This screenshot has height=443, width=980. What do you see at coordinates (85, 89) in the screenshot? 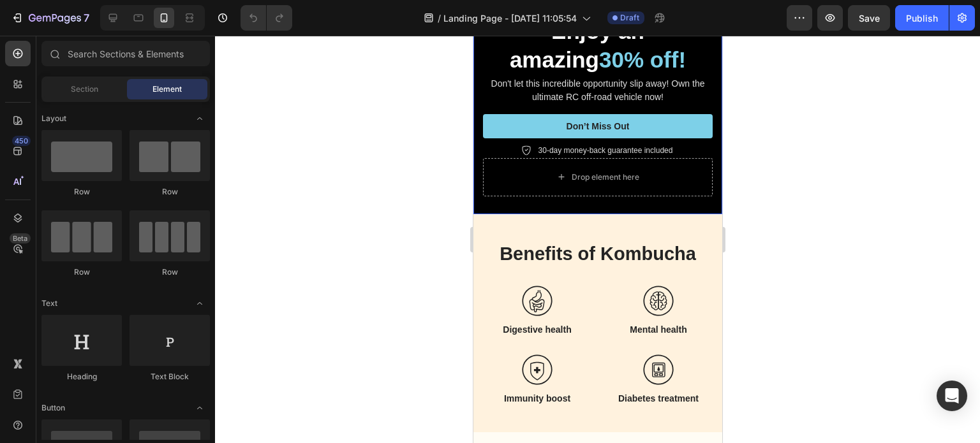
I see `span: Section` at bounding box center [85, 89].